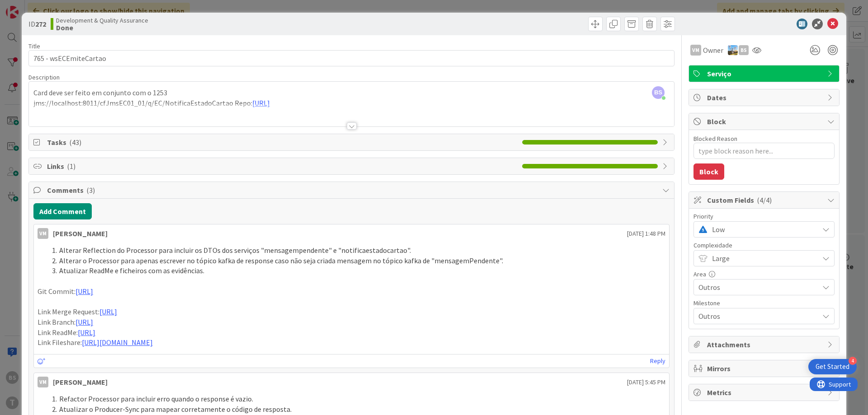  I want to click on span: Tasks, so click(282, 142).